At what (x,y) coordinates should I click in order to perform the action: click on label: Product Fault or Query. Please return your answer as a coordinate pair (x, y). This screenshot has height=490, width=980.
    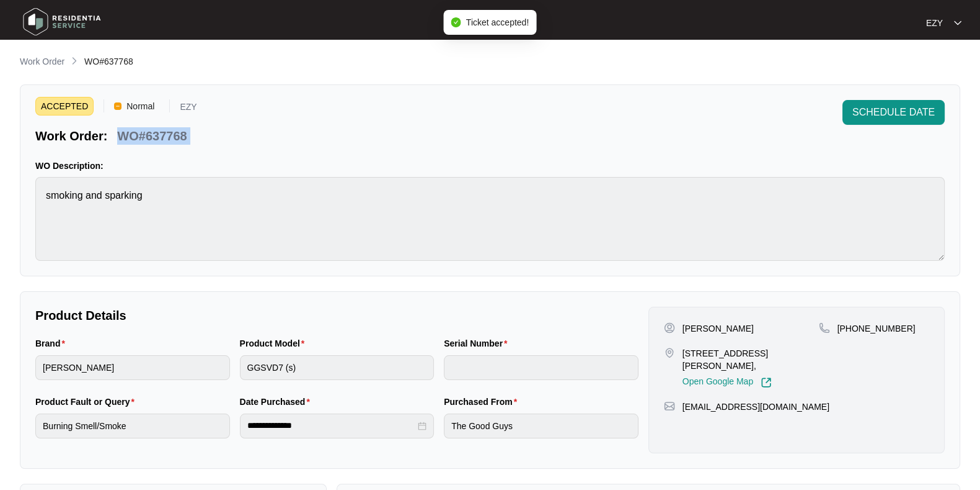
    Looking at the image, I should click on (87, 402).